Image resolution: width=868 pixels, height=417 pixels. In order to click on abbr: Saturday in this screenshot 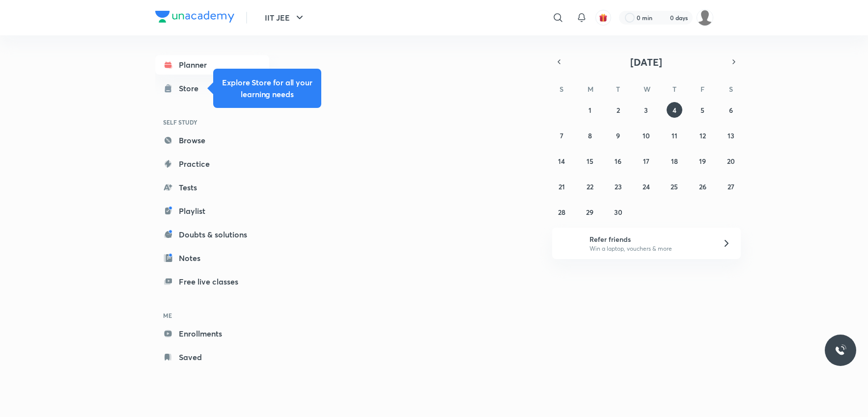, I will do `click(731, 89)`.